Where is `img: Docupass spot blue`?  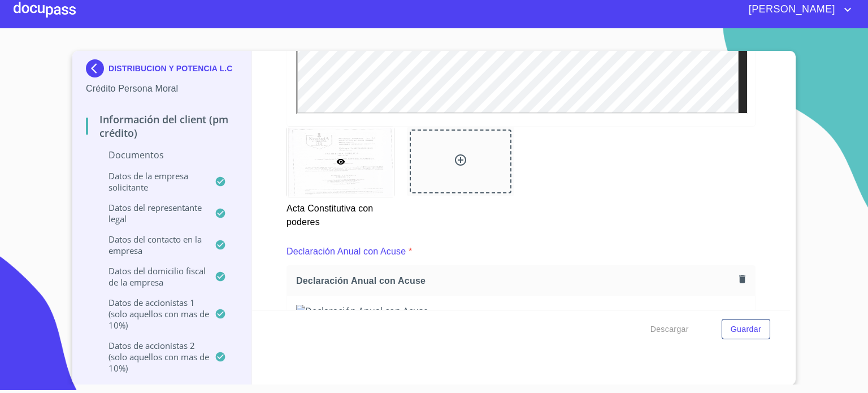
img: Docupass spot blue is located at coordinates (97, 68).